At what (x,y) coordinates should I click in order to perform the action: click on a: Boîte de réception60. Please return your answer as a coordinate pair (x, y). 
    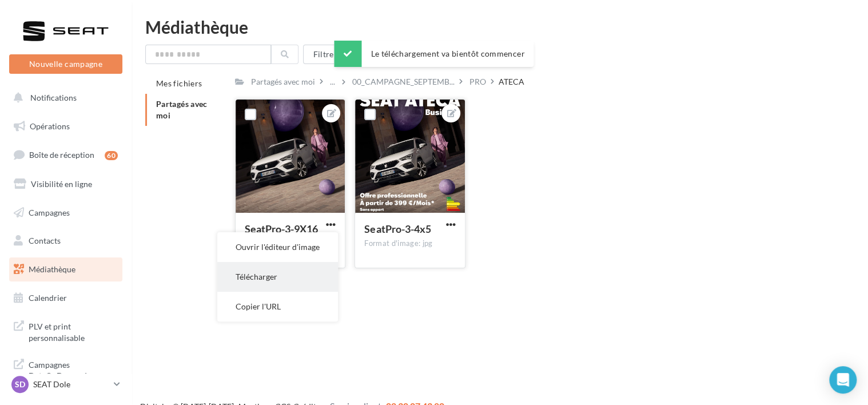
    Looking at the image, I should click on (66, 155).